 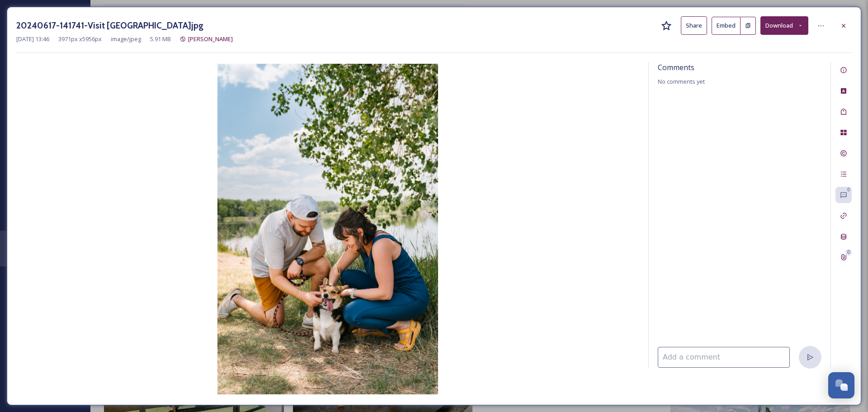 I want to click on button: Share, so click(x=694, y=25).